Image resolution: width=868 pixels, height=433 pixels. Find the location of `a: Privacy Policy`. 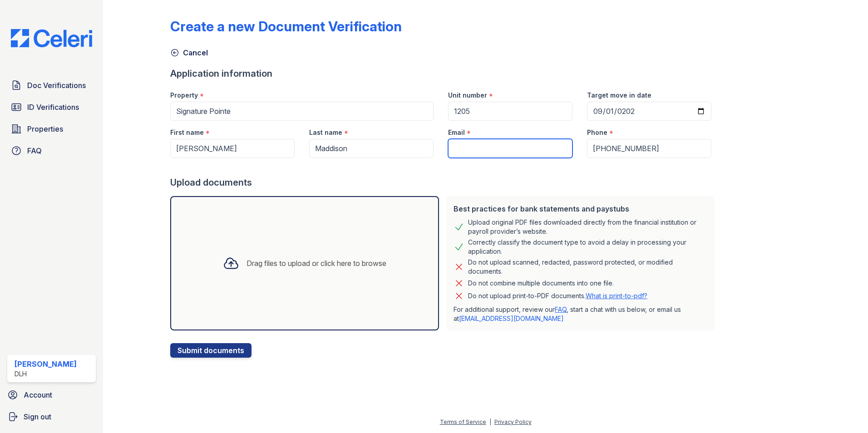

a: Privacy Policy is located at coordinates (513, 422).